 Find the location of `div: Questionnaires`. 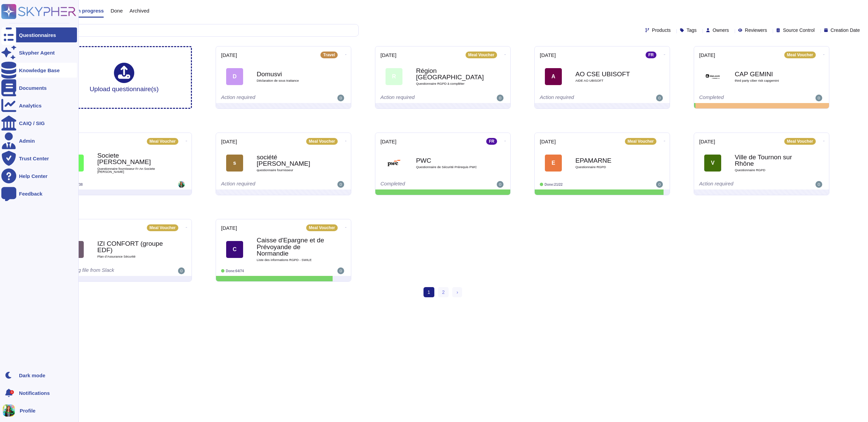

div: Questionnaires is located at coordinates (37, 35).